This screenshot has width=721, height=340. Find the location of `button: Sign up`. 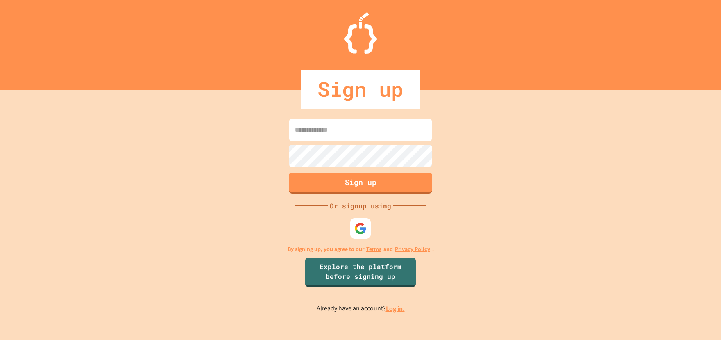

button: Sign up is located at coordinates (360, 183).